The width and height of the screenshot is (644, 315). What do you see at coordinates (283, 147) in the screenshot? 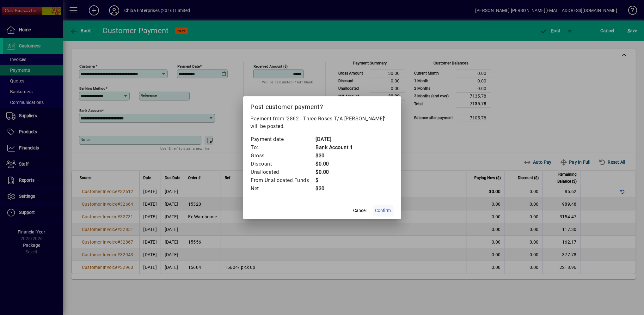
I see `td: To:` at bounding box center [283, 147].